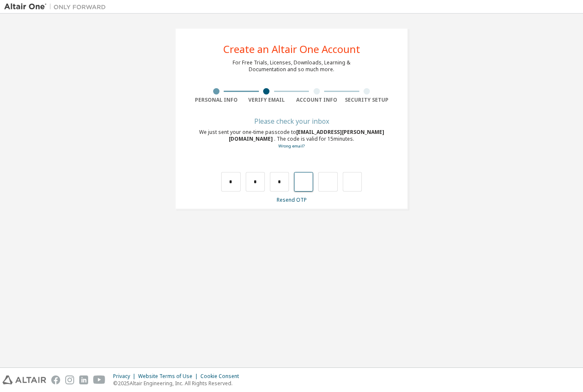  Describe the element at coordinates (266, 100) in the screenshot. I see `div: Verify Email` at that location.